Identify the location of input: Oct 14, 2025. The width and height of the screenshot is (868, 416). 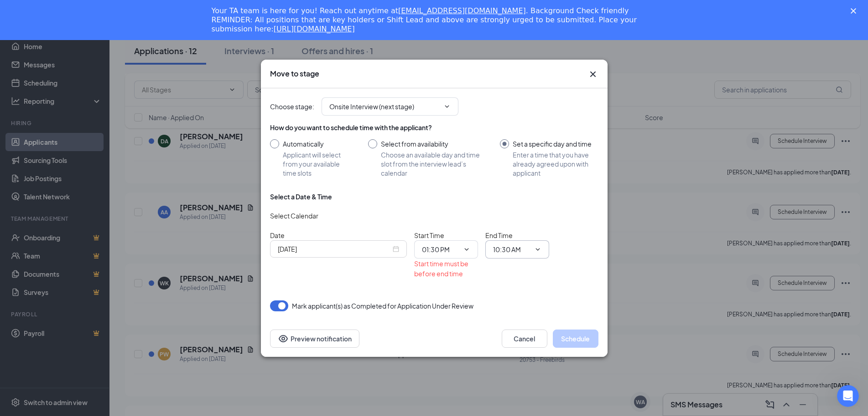
(335, 249).